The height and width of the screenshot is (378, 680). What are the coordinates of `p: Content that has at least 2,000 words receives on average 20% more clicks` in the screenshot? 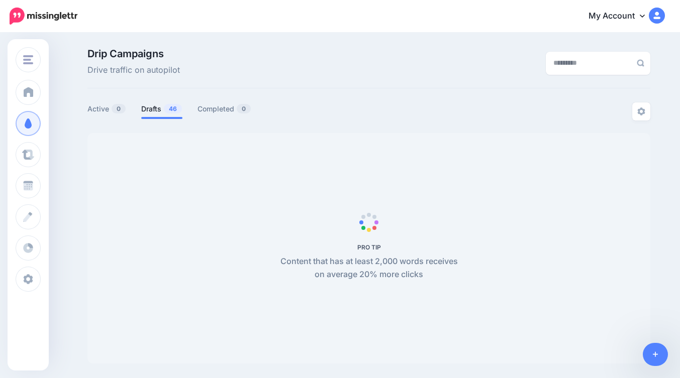 It's located at (369, 268).